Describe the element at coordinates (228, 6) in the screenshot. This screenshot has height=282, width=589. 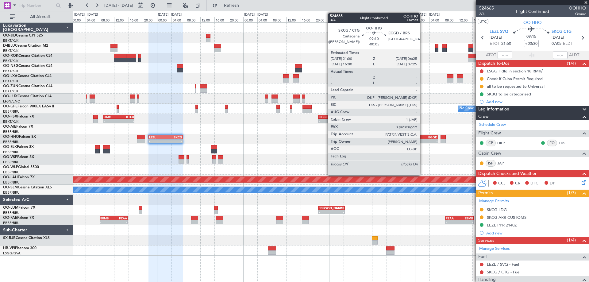
I see `button: Refresh` at that location.